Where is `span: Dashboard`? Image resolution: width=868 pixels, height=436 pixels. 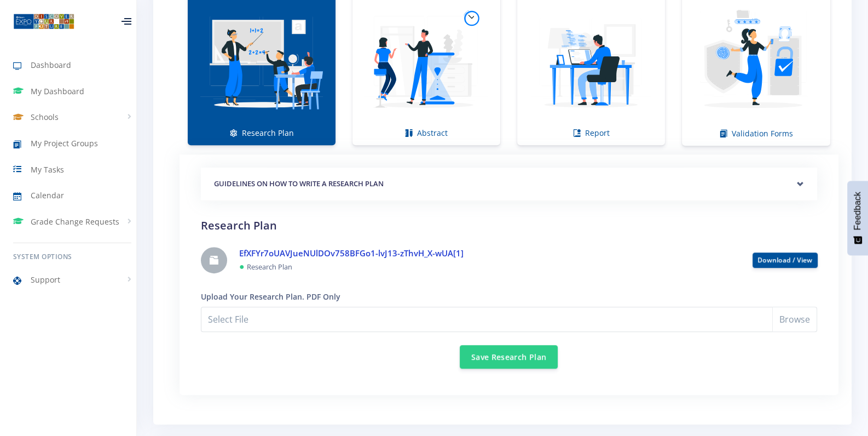
span: Dashboard is located at coordinates (51, 65).